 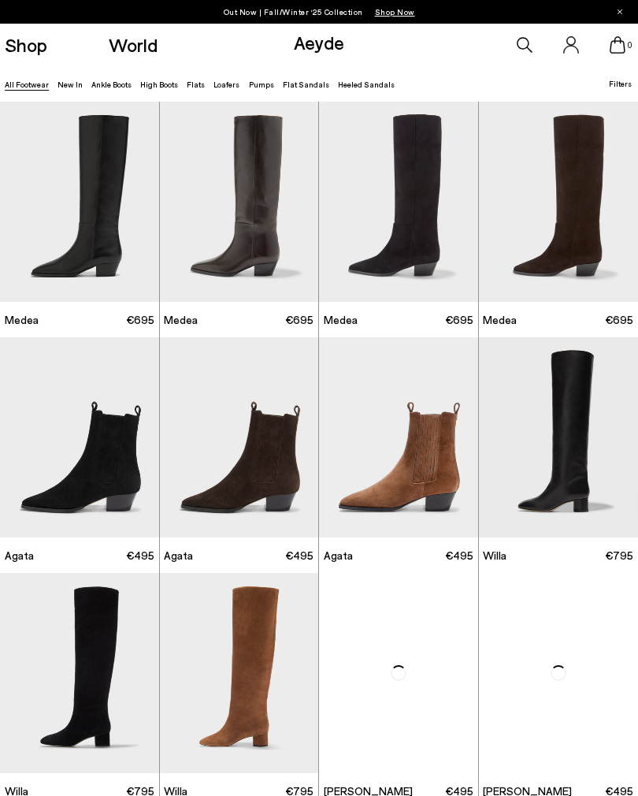 What do you see at coordinates (240, 202) in the screenshot?
I see `img: Medea Knee-High Boots` at bounding box center [240, 202].